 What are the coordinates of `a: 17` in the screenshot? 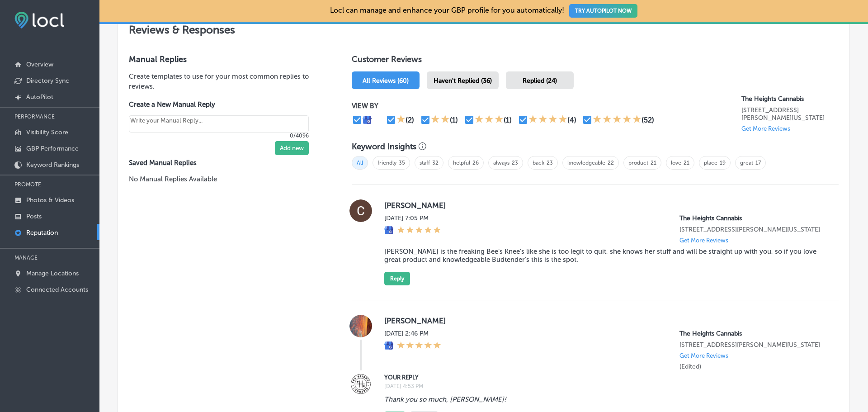 It's located at (758, 163).